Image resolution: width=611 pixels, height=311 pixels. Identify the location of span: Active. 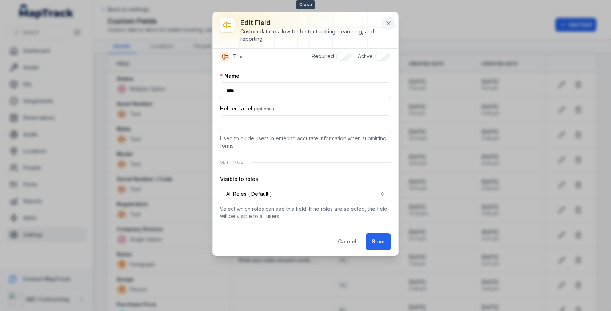
(365, 56).